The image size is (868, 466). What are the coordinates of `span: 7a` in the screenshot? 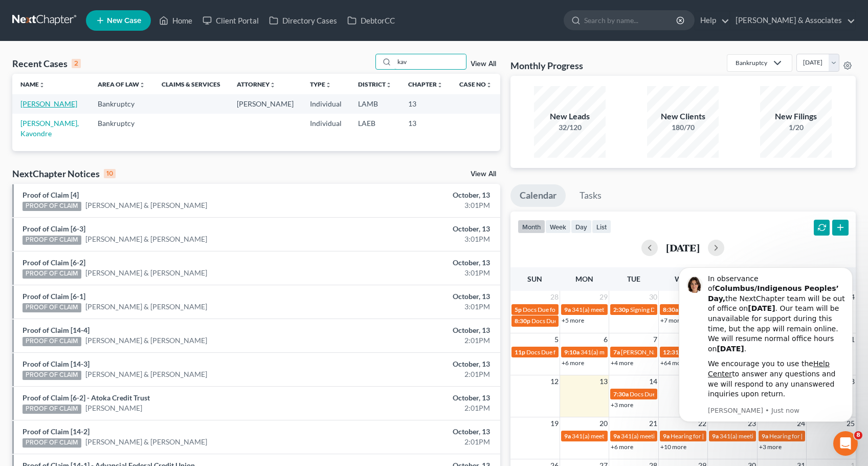 It's located at (616, 352).